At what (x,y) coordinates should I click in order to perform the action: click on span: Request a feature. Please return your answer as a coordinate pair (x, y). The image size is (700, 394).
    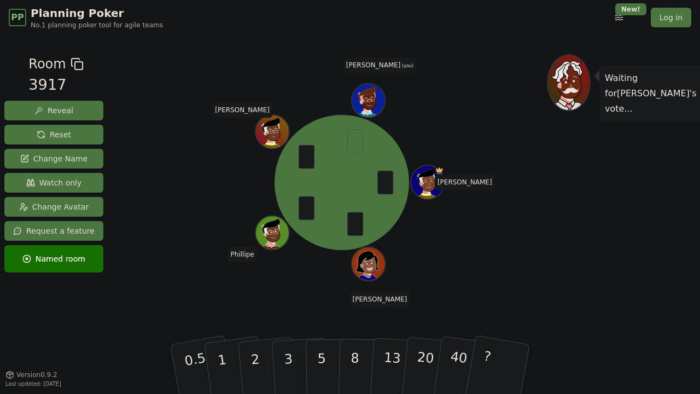
    Looking at the image, I should click on (54, 231).